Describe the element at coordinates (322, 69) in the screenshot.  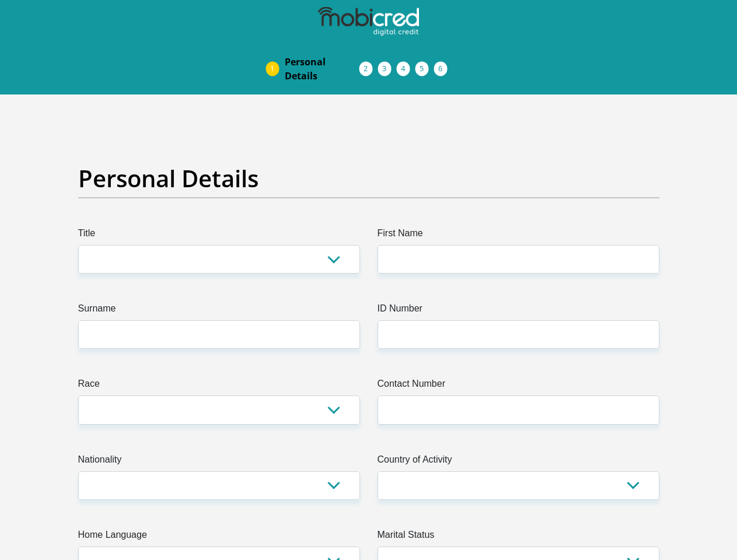
I see `span: Personal Details` at that location.